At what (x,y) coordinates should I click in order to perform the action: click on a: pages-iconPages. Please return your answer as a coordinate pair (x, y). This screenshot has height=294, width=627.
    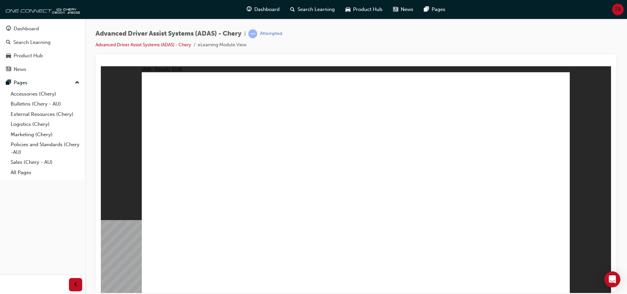
    Looking at the image, I should click on (435, 9).